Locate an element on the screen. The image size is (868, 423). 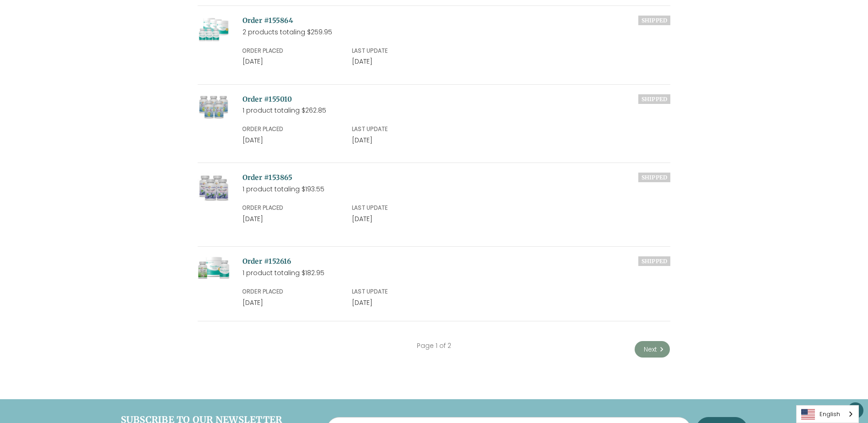
aside: Language selected: English is located at coordinates (827, 413).